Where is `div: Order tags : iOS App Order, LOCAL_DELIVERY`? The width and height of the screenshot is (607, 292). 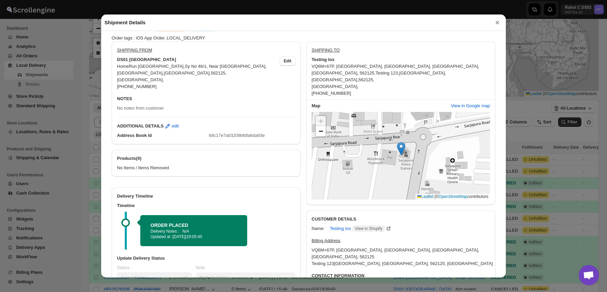
div: Order tags : iOS App Order, LOCAL_DELIVERY is located at coordinates (303, 38).